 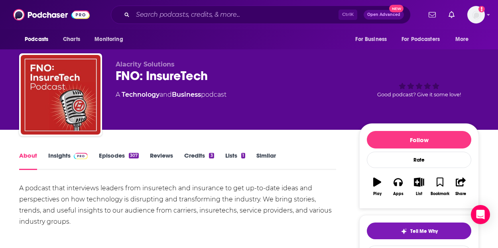 What do you see at coordinates (398, 187) in the screenshot?
I see `button: Apps` at bounding box center [398, 187].